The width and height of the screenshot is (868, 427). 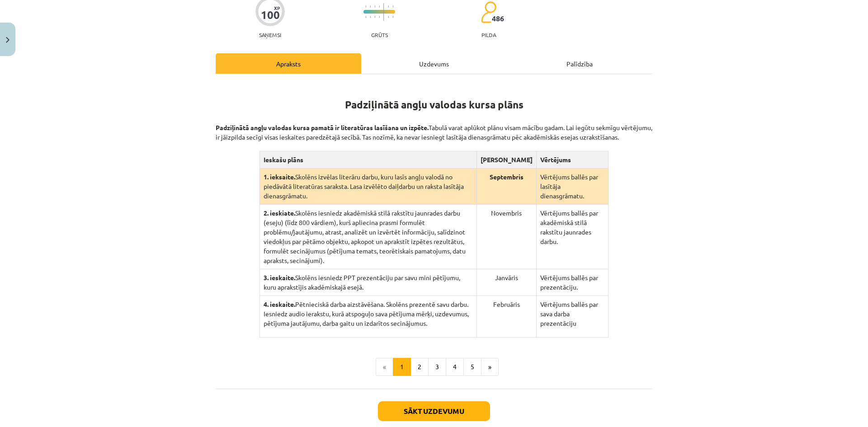 What do you see at coordinates (368, 314) in the screenshot?
I see `p: Pētnieciskā darba aizstāvēšana. Skolēns prezentē savu darbu. Iesniedz audio ierakstu, kurā atspog...` at bounding box center [368, 314].